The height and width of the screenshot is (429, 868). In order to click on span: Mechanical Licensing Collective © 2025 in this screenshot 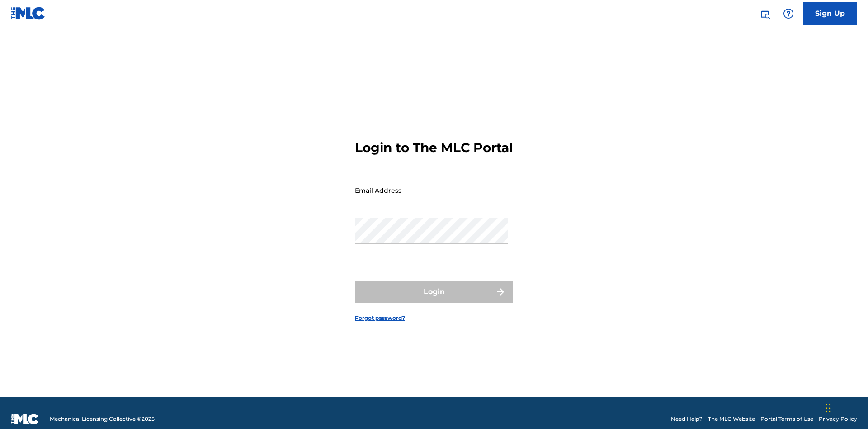, I will do `click(103, 419)`.